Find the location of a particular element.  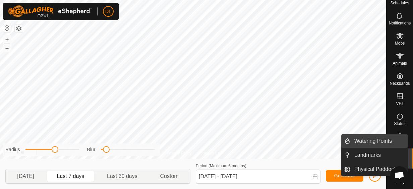

span: Notifications is located at coordinates (400, 23).